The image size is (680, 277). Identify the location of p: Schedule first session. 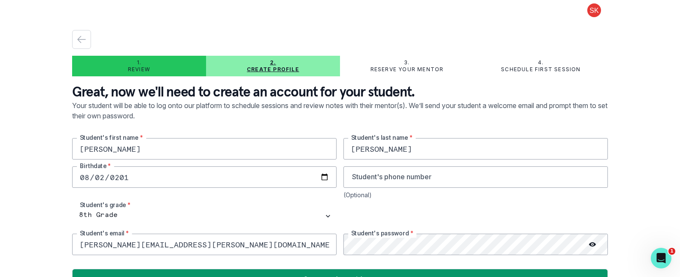
(541, 70).